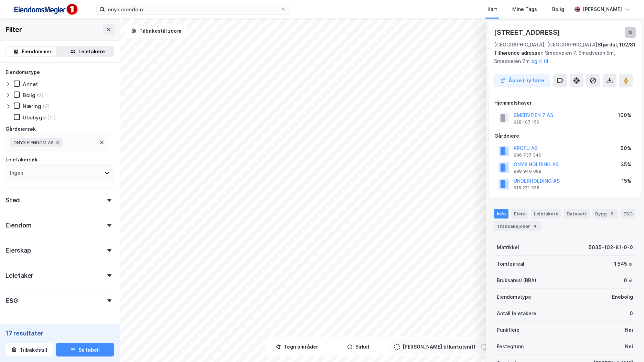  Describe the element at coordinates (526, 122) in the screenshot. I see `div: 928 107 159` at that location.